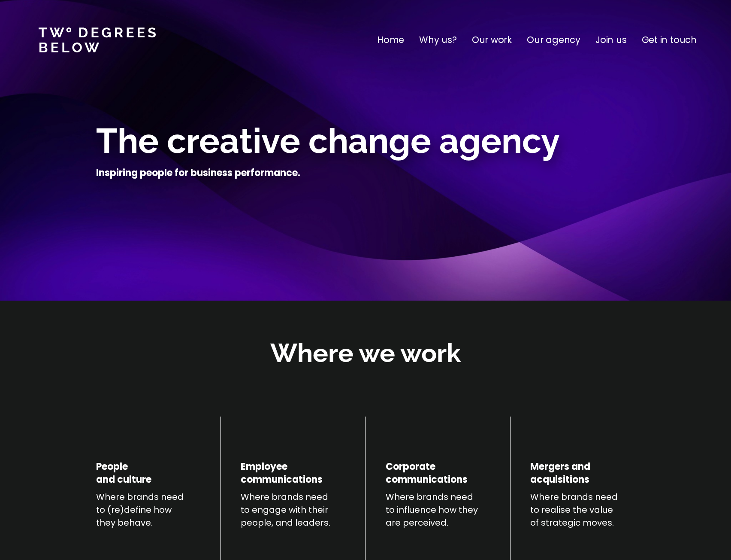 This screenshot has height=560, width=731. I want to click on a: Home, so click(390, 40).